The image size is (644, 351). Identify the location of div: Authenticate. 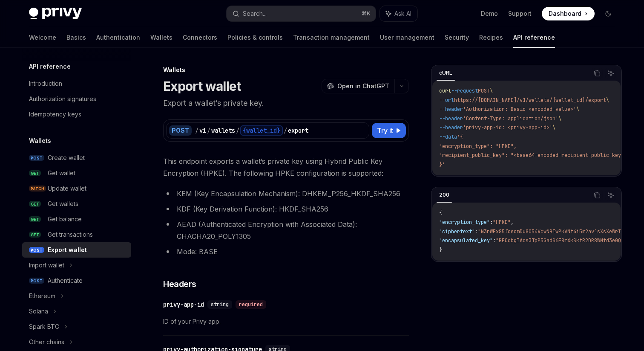
(65, 280).